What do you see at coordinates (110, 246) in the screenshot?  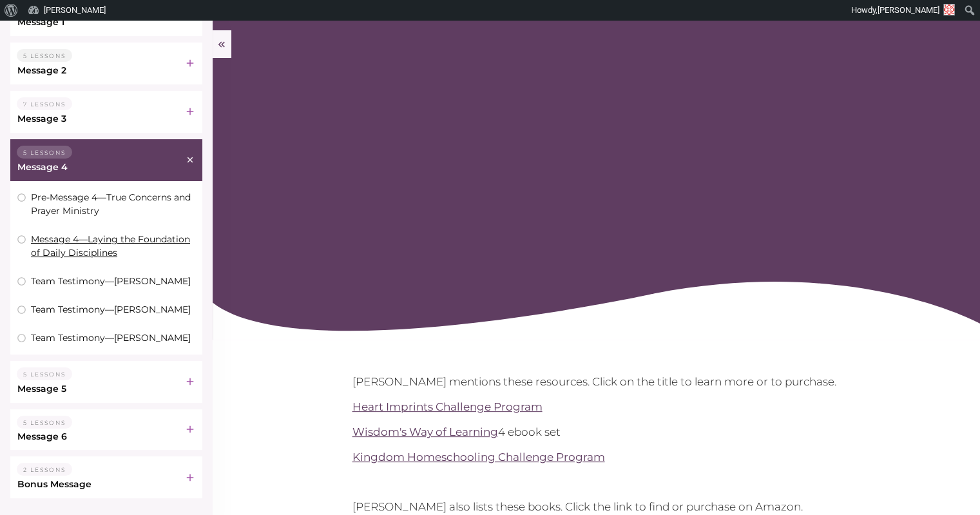 I see `a: Message 4—Laying the Foundation of Daily Disciplines` at bounding box center [110, 246].